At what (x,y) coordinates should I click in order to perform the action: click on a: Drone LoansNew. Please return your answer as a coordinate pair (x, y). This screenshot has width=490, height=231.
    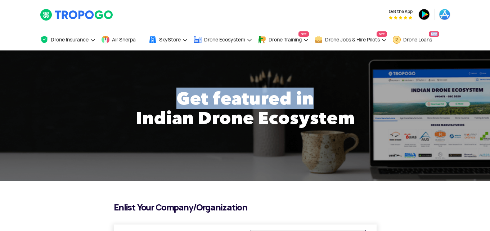
    Looking at the image, I should click on (416, 40).